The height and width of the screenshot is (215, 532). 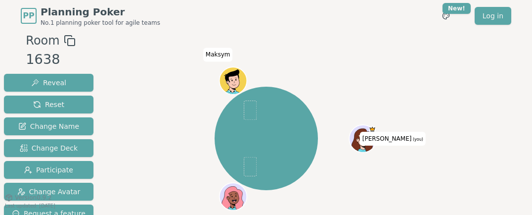 What do you see at coordinates (48, 104) in the screenshot?
I see `span: Reset` at bounding box center [48, 104].